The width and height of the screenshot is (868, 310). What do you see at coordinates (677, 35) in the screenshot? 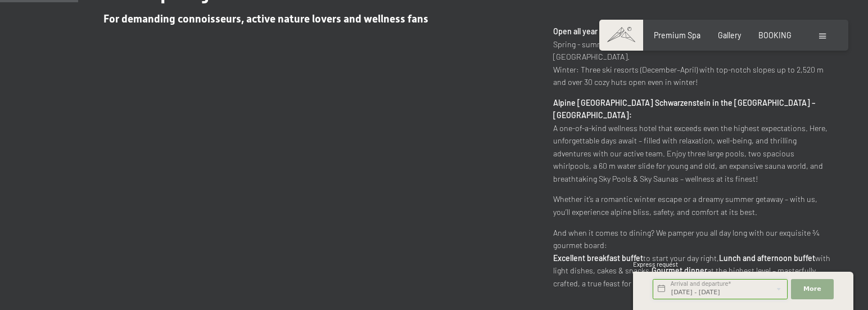
I see `a: Premium Spa` at bounding box center [677, 35].